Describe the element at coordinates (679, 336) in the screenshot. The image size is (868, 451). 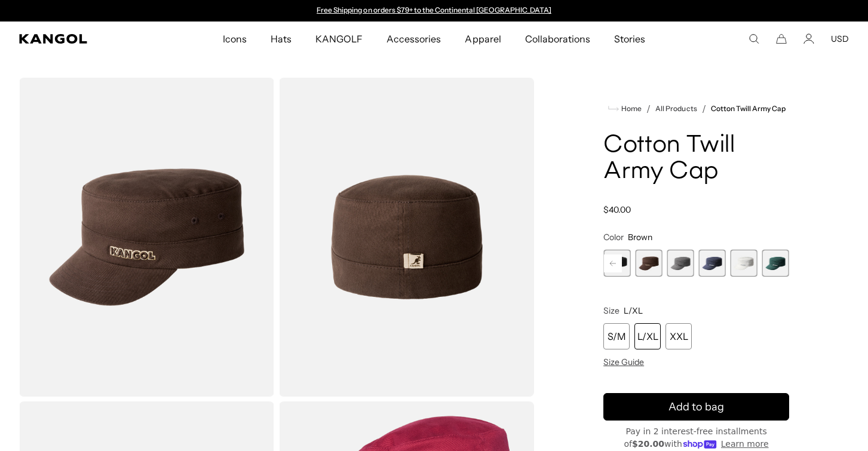
I see `div: XXL` at that location.